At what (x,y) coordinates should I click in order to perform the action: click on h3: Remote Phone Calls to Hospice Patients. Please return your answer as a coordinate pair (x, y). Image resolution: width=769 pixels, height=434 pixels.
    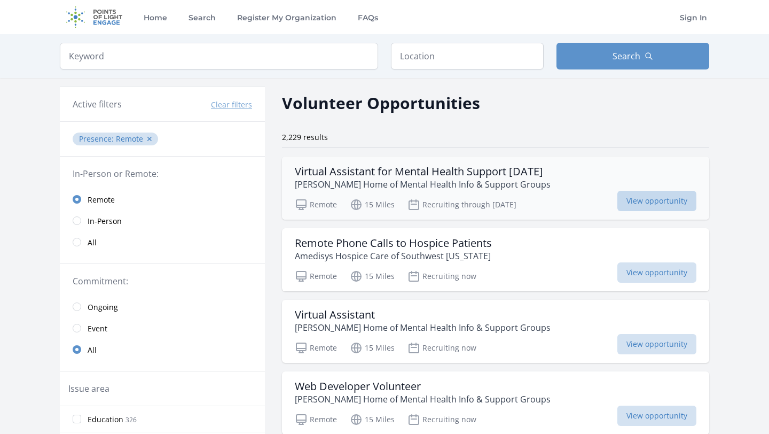
    Looking at the image, I should click on (393, 243).